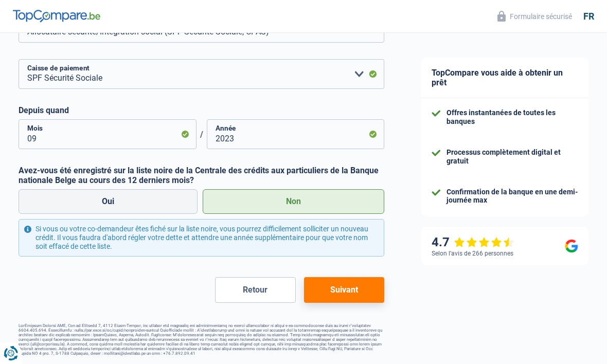 The width and height of the screenshot is (607, 364). I want to click on footer: LorEmipsum Dolorsi AME, Con ad Elitsedd 7, 4112 Eiusm-Tempor, inc utlabor etd magnaaliq eni admin..., so click(201, 339).